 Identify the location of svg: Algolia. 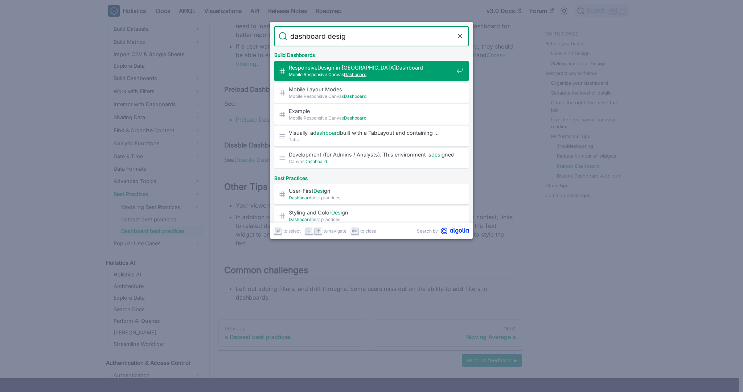
(454, 231).